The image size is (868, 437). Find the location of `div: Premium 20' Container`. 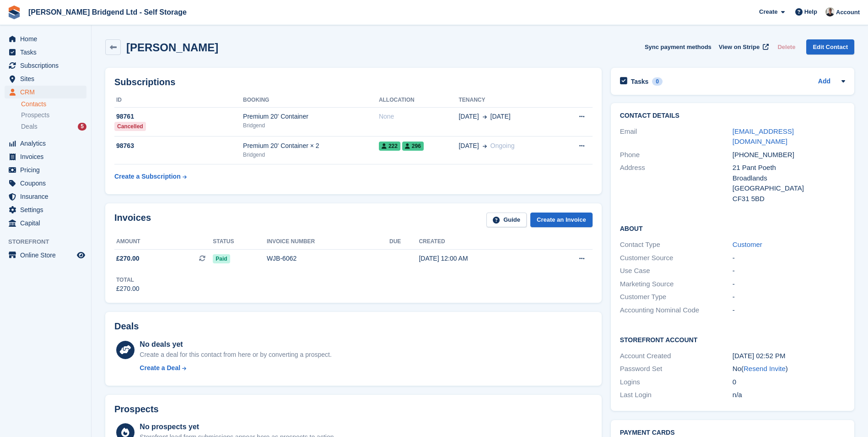

div: Premium 20' Container is located at coordinates (311, 117).